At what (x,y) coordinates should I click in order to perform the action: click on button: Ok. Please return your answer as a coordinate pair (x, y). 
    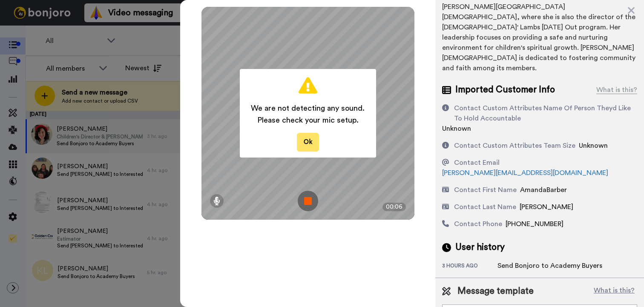
    Looking at the image, I should click on (308, 141).